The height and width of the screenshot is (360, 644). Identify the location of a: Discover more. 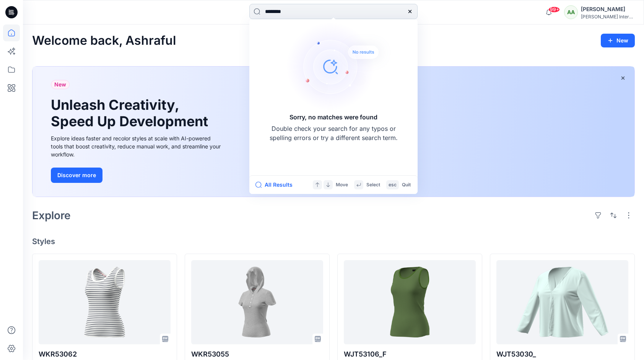
(137, 175).